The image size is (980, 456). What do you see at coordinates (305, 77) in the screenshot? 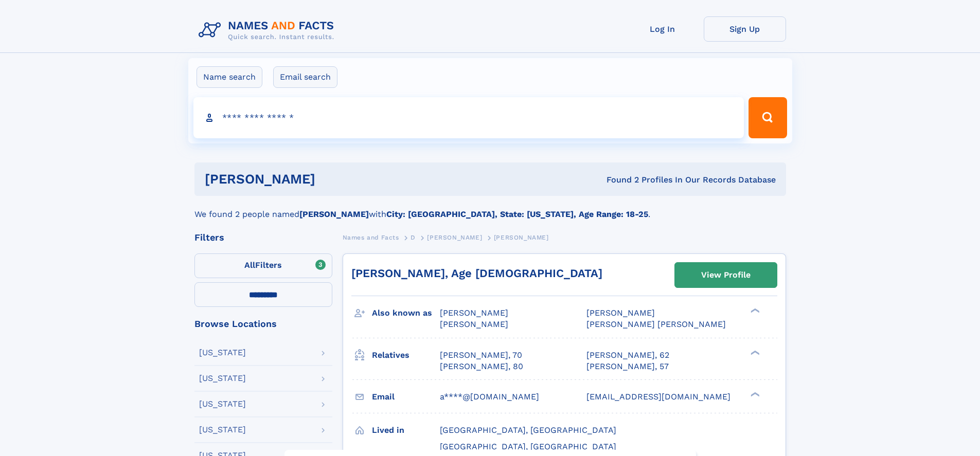
I see `label: Email search` at bounding box center [305, 77].